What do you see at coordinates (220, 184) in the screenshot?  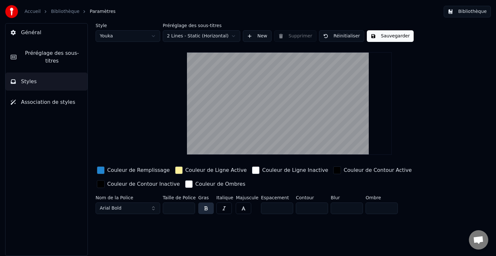 I see `div: Couleur de Ombres` at bounding box center [220, 184].